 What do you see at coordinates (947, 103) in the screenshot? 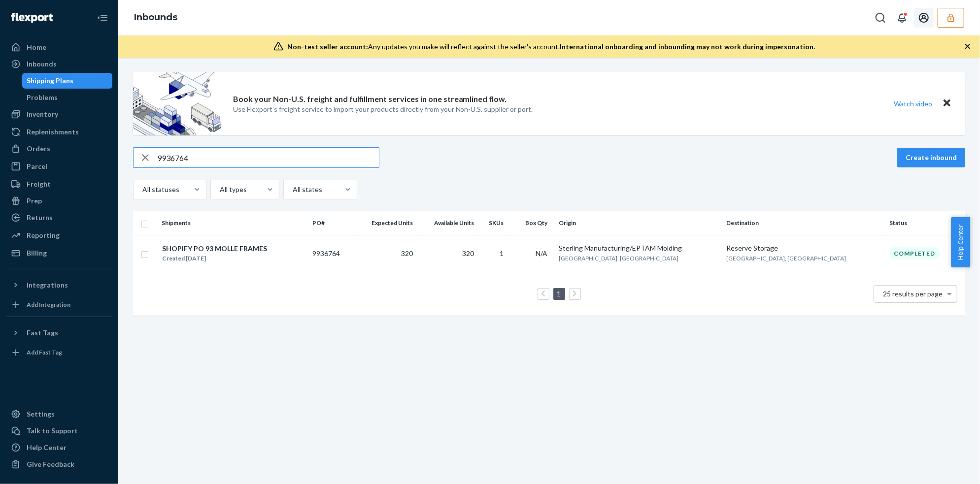
I see `button: Close` at bounding box center [947, 103].